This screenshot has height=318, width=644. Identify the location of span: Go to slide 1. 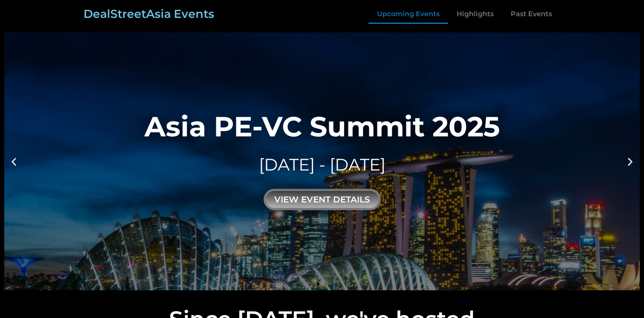
(318, 284).